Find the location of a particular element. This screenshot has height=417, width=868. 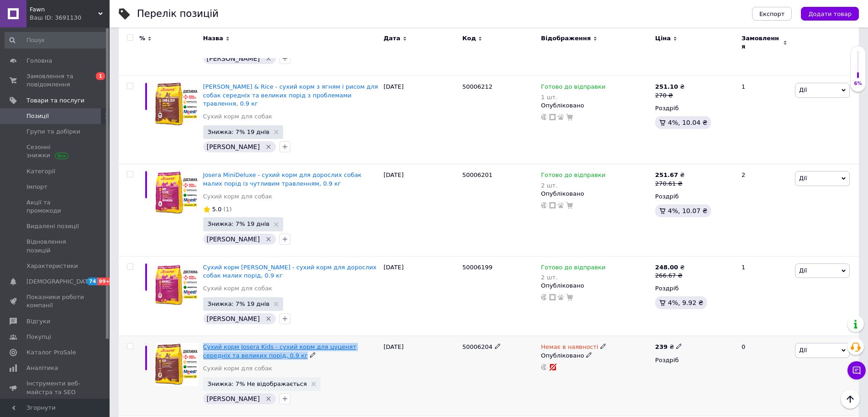

span: 1 is located at coordinates (100, 76).